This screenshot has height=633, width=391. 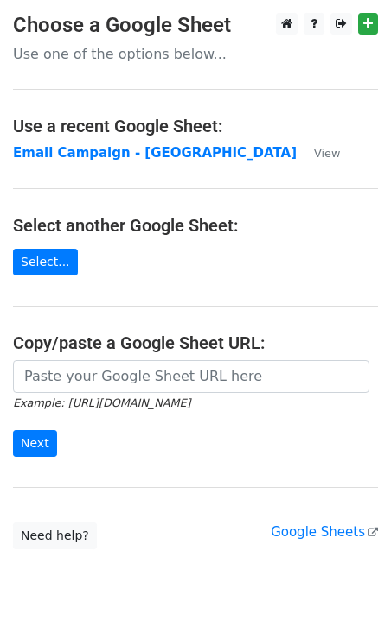 I want to click on a: View, so click(x=318, y=153).